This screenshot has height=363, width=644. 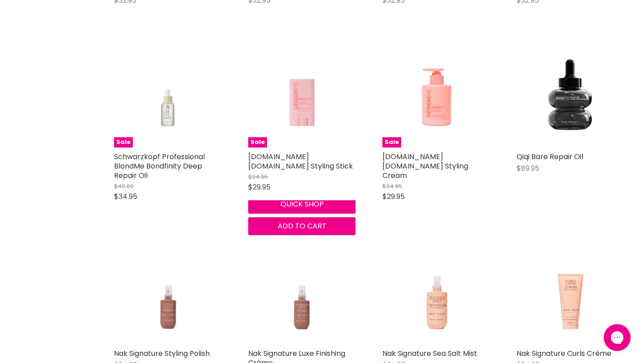 I want to click on img: Schwarzkopf Professional BlondMe Bondfinity Deep Repair Oil, so click(x=167, y=94).